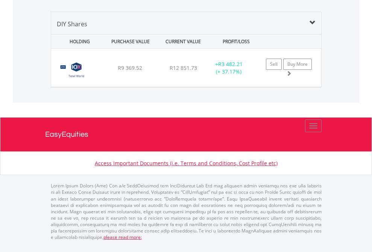 The image size is (372, 252). What do you see at coordinates (77, 41) in the screenshot?
I see `div: HOLDING` at bounding box center [77, 41].